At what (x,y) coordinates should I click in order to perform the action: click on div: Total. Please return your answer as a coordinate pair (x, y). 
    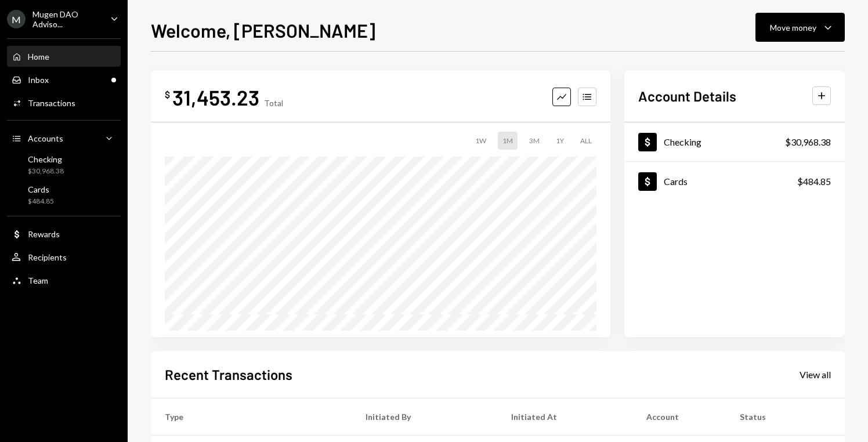
    Looking at the image, I should click on (273, 103).